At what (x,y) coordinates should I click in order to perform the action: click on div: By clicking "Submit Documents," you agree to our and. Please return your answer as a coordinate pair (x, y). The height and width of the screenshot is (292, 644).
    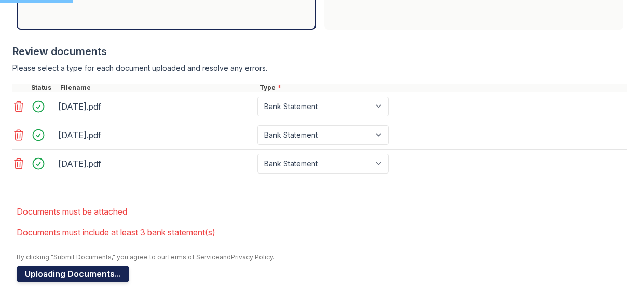
    Looking at the image, I should click on (322, 258).